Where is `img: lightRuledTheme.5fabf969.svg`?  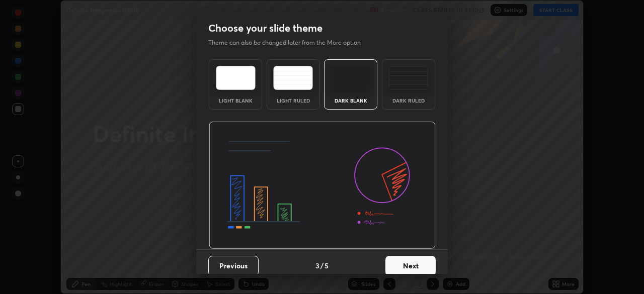
img: lightRuledTheme.5fabf969.svg is located at coordinates (293, 78).